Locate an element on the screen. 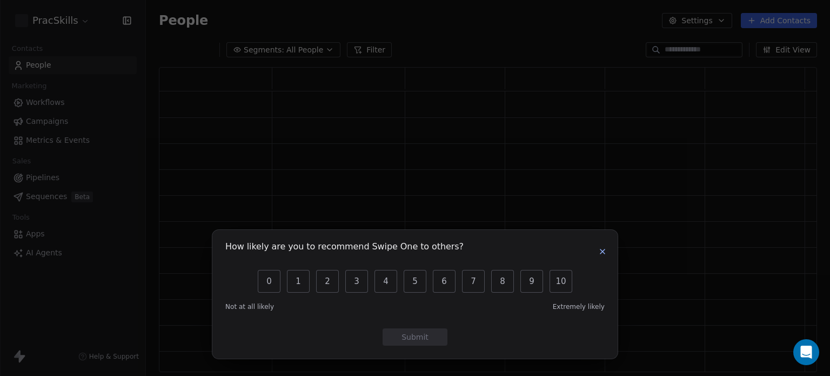 Image resolution: width=830 pixels, height=376 pixels. button: 2 is located at coordinates (328, 281).